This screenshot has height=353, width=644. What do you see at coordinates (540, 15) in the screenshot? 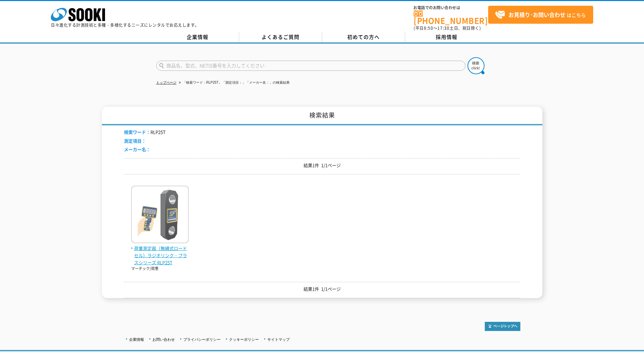
I see `span: はこちら` at bounding box center [540, 15].